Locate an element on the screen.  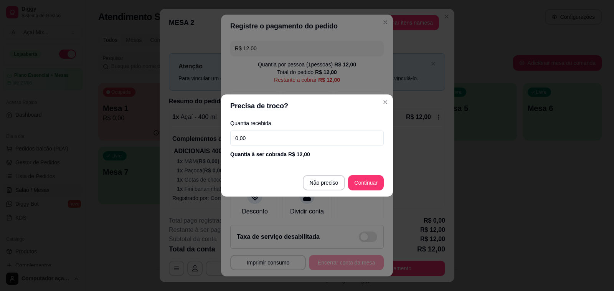
div: Quantia à ser cobrada R$ 12,00 is located at coordinates (307, 154).